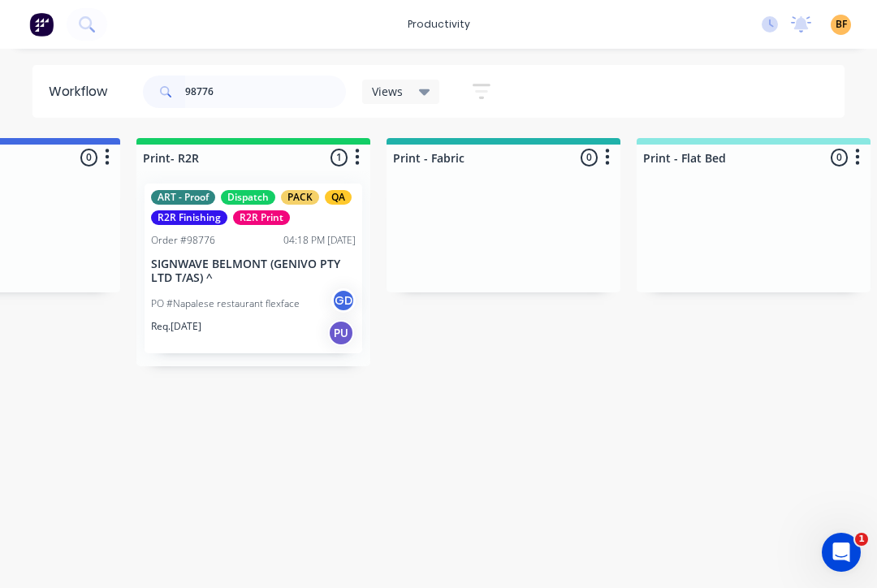 Image resolution: width=877 pixels, height=588 pixels. Describe the element at coordinates (300, 197) in the screenshot. I see `div: PACK` at that location.